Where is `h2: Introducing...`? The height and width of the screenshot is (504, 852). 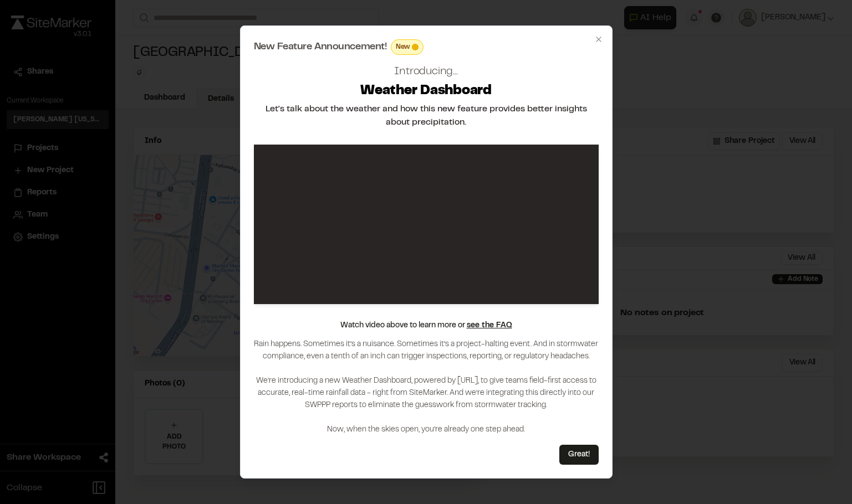
h2: Introducing... is located at coordinates (425, 72).